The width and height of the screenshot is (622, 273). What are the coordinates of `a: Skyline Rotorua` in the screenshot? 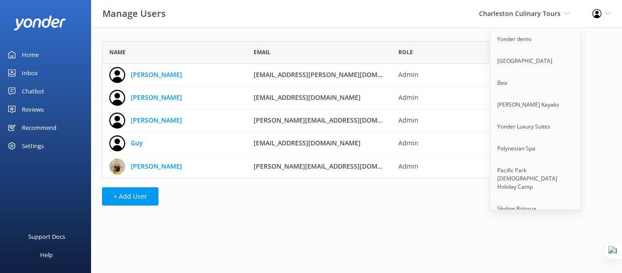 It's located at (536, 208).